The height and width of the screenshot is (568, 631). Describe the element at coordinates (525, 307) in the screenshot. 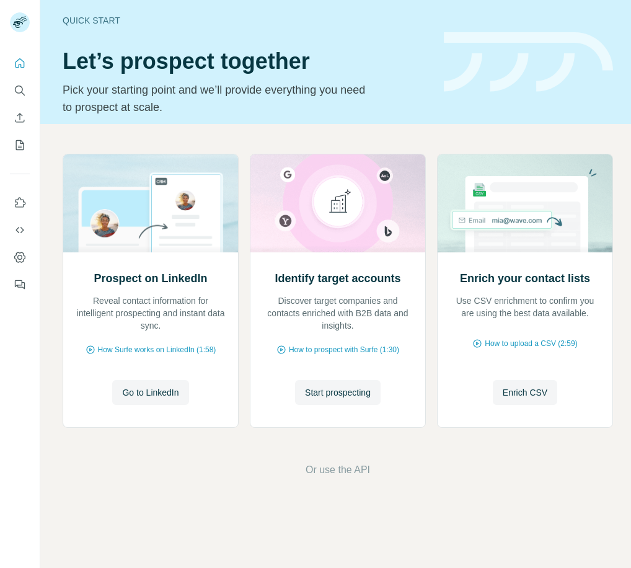

I see `p: Use CSV enrichment to confirm you are using the best data available.` at that location.